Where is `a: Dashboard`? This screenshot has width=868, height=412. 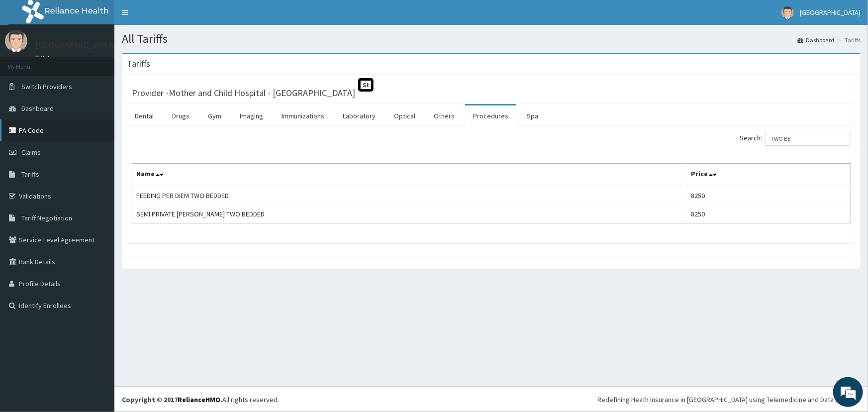
a: Dashboard is located at coordinates (816, 40).